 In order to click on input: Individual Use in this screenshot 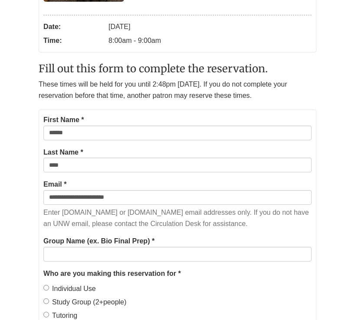, I will do `click(46, 288)`.